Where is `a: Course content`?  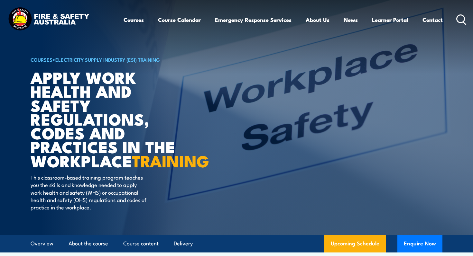 a: Course content is located at coordinates (141, 244).